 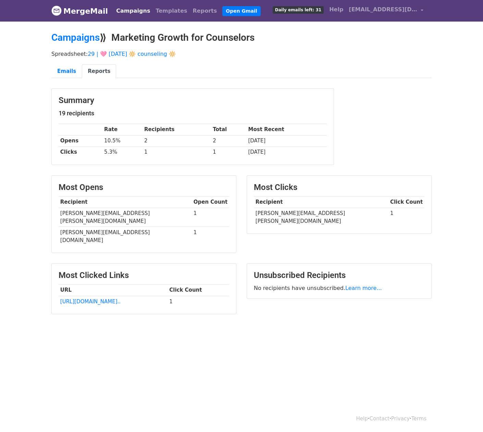 I want to click on span: Daily emails left: 31, so click(x=298, y=10).